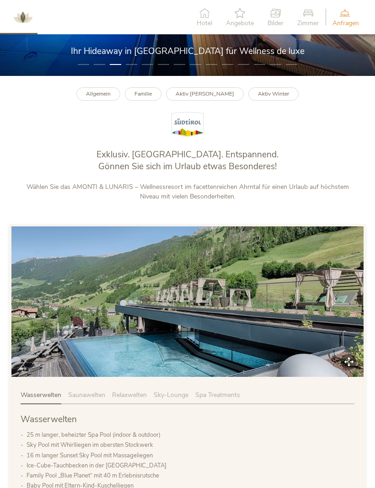 Image resolution: width=375 pixels, height=488 pixels. What do you see at coordinates (188, 192) in the screenshot?
I see `p: Wählen Sie das AMONTI & LUNARIS – Wellnessresort im facettenreichen Ahrntal für einen Urlaub auf ...` at bounding box center [188, 192].